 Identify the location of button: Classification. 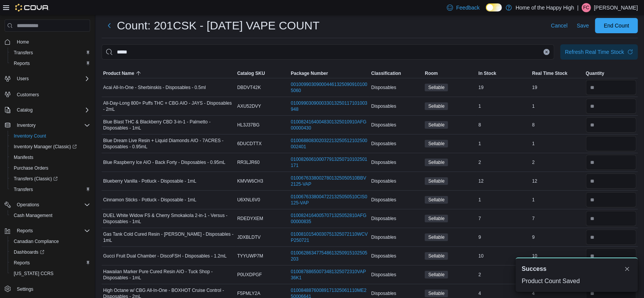
(397, 73).